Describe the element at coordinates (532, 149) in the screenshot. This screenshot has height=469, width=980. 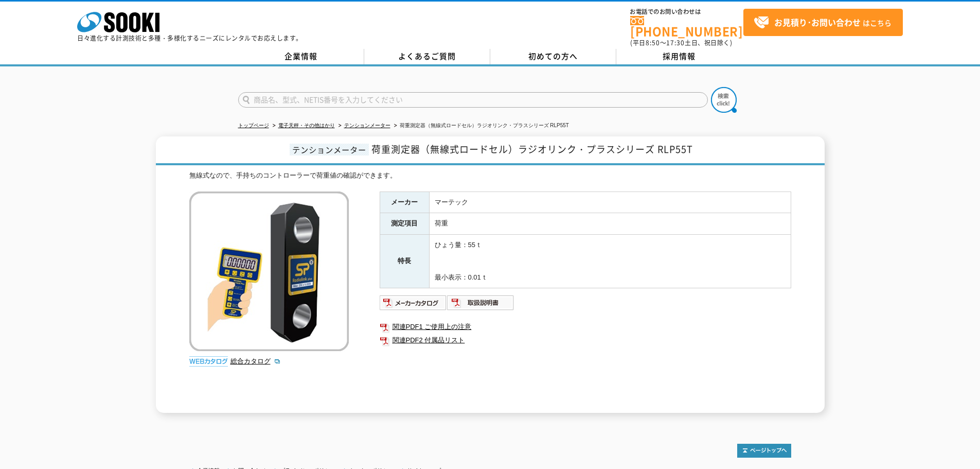
I see `span: 荷重測定器（無線式ロードセル）ラジオリンク・プラスシリーズ RLP55T` at that location.